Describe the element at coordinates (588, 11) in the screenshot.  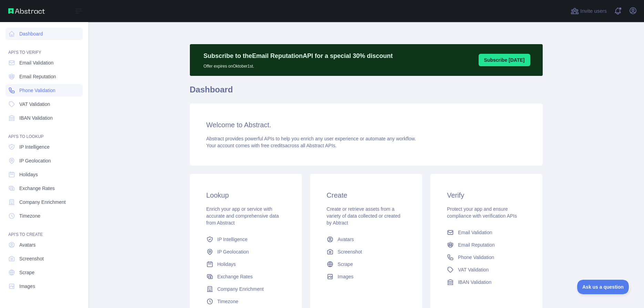
I see `button: Invite users` at that location.